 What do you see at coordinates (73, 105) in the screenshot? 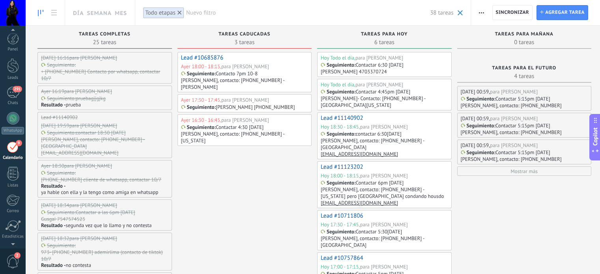
I see `p: prueba` at bounding box center [73, 105].